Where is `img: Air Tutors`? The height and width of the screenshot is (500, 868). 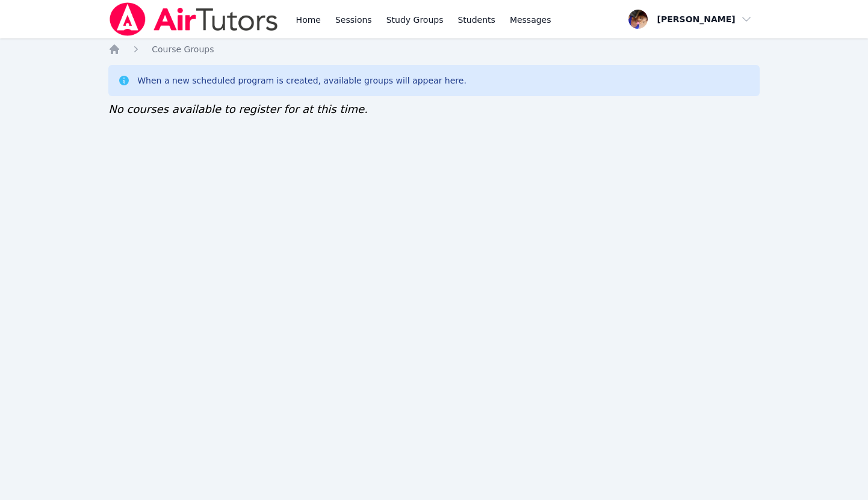 img: Air Tutors is located at coordinates (193, 19).